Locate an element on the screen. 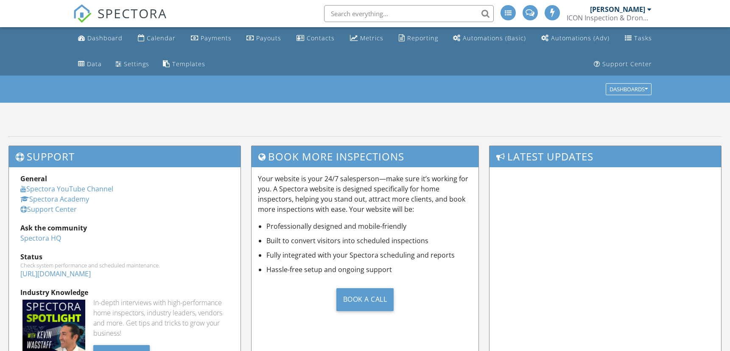 The image size is (730, 351). strong: General is located at coordinates (34, 179).